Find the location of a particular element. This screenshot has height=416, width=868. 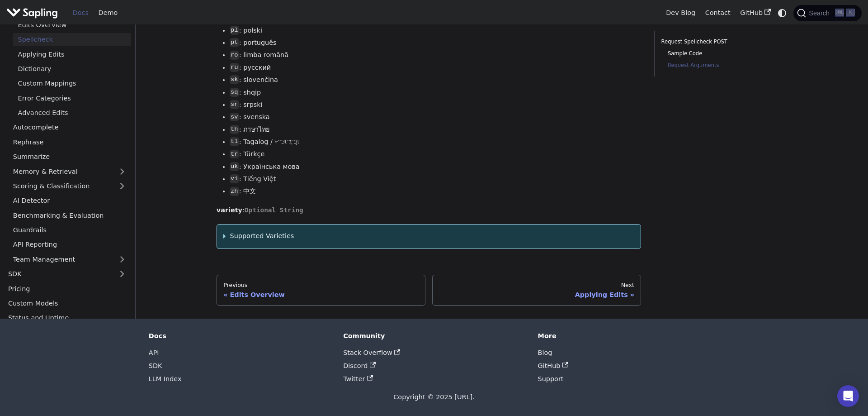

code: tl is located at coordinates (234, 142).